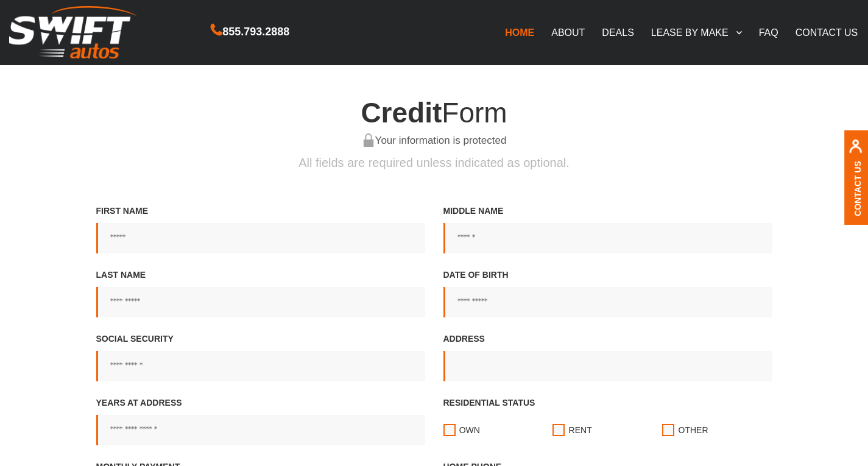  Describe the element at coordinates (693, 430) in the screenshot. I see `span: Other` at that location.